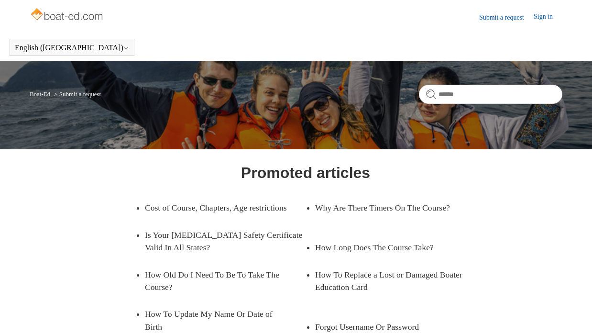 This screenshot has width=592, height=334. Describe the element at coordinates (548, 17) in the screenshot. I see `a: Sign in` at that location.